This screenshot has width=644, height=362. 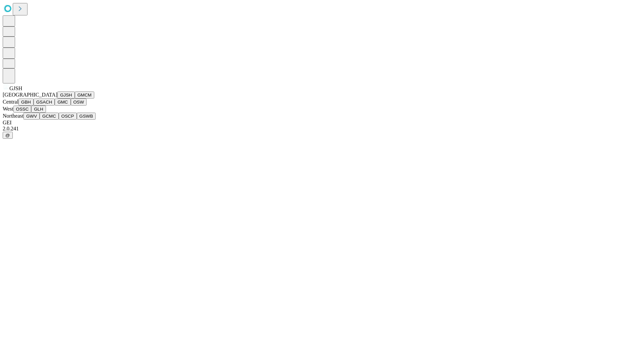 What do you see at coordinates (16, 88) in the screenshot?
I see `span: GJSH` at bounding box center [16, 88].